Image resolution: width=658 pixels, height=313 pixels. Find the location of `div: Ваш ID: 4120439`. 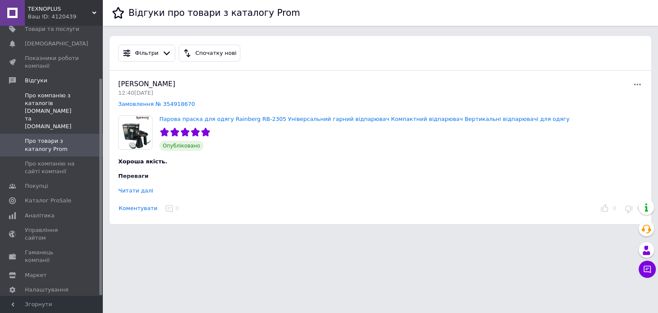

div: Ваш ID: 4120439 is located at coordinates (65, 17).